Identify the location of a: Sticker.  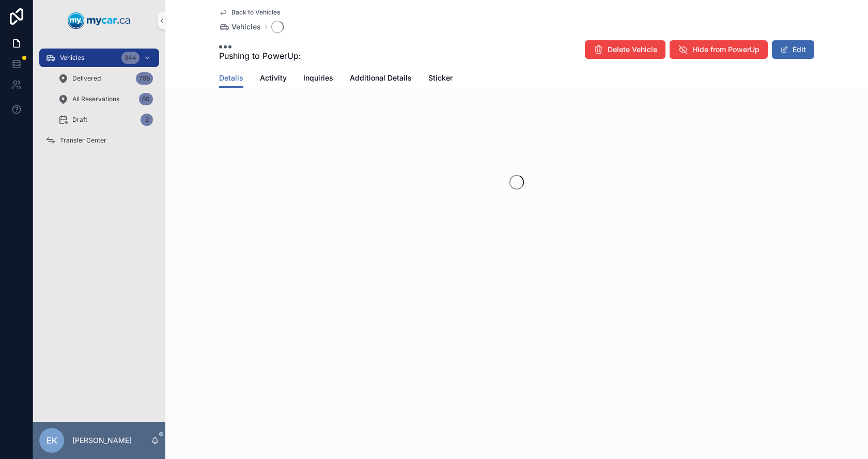
(440, 79).